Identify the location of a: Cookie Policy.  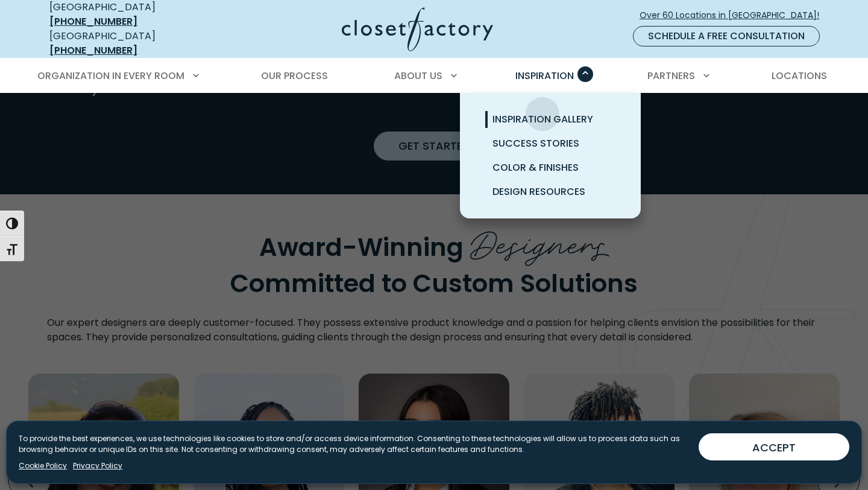
(43, 465).